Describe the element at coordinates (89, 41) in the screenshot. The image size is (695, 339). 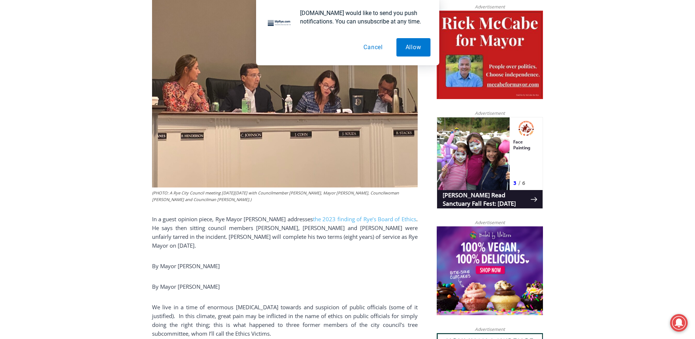
I see `div: Face Painting` at that location.